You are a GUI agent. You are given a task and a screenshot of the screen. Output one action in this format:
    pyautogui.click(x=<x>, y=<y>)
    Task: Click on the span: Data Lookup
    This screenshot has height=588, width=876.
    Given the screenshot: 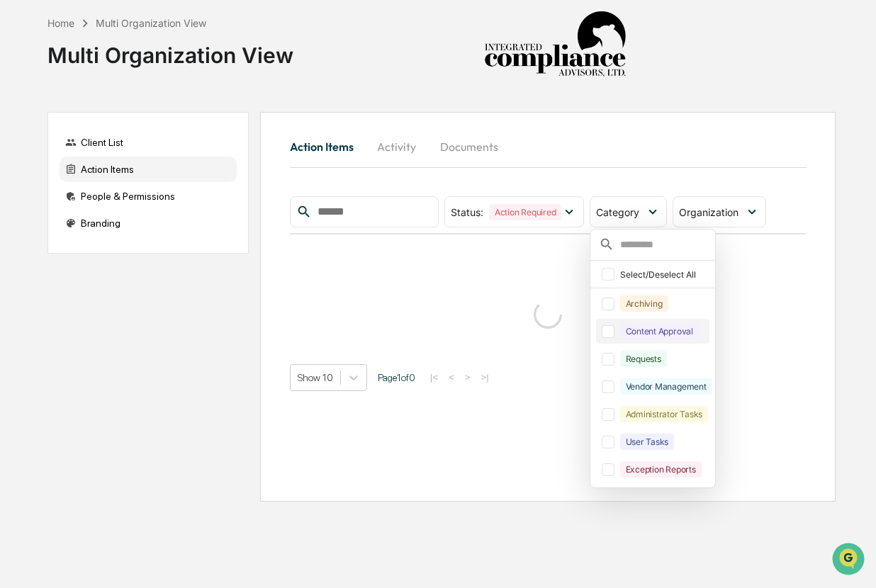 What is the action you would take?
    pyautogui.click(x=59, y=212)
    